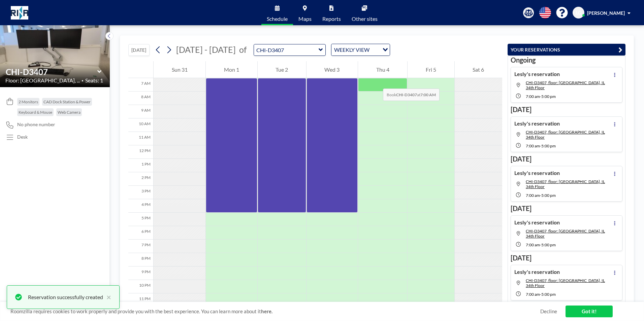  I want to click on a: Decline, so click(548, 312).